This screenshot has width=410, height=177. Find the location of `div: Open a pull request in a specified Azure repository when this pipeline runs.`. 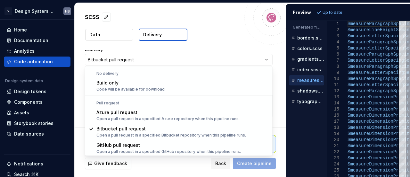

div: Open a pull request in a specified Azure repository when this pipeline runs. is located at coordinates (168, 119).